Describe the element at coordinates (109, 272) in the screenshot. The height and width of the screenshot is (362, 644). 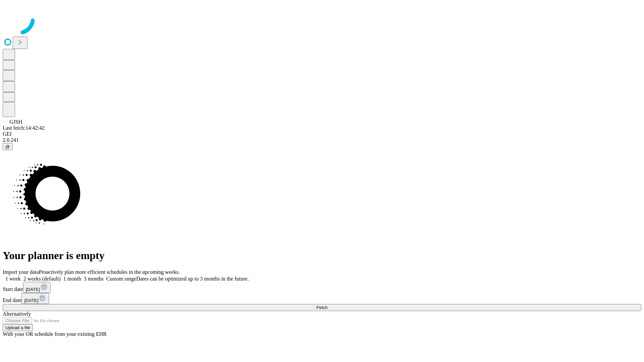
I see `span: Proactively plan more efficient schedules in the upcoming weeks.` at that location.